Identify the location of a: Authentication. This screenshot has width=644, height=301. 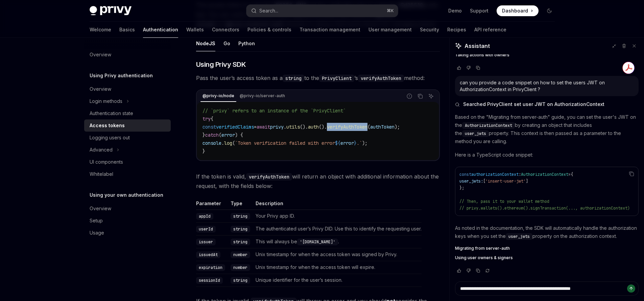
(161, 29).